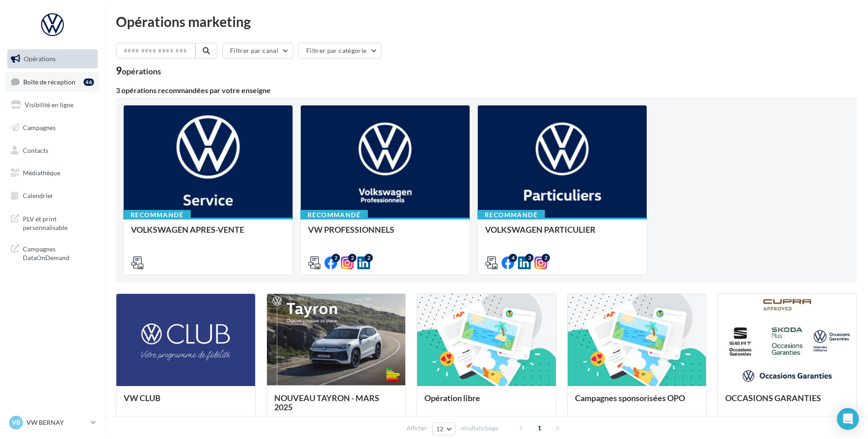 Image resolution: width=868 pixels, height=439 pixels. I want to click on span: 1, so click(539, 429).